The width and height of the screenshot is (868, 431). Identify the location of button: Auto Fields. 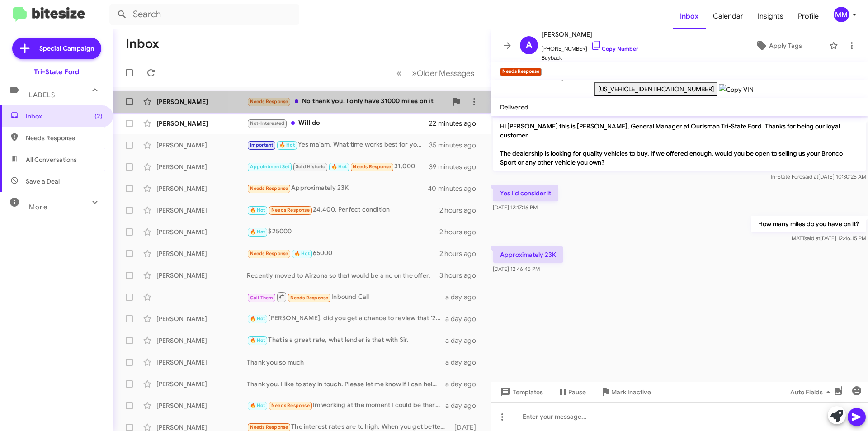
(812, 392).